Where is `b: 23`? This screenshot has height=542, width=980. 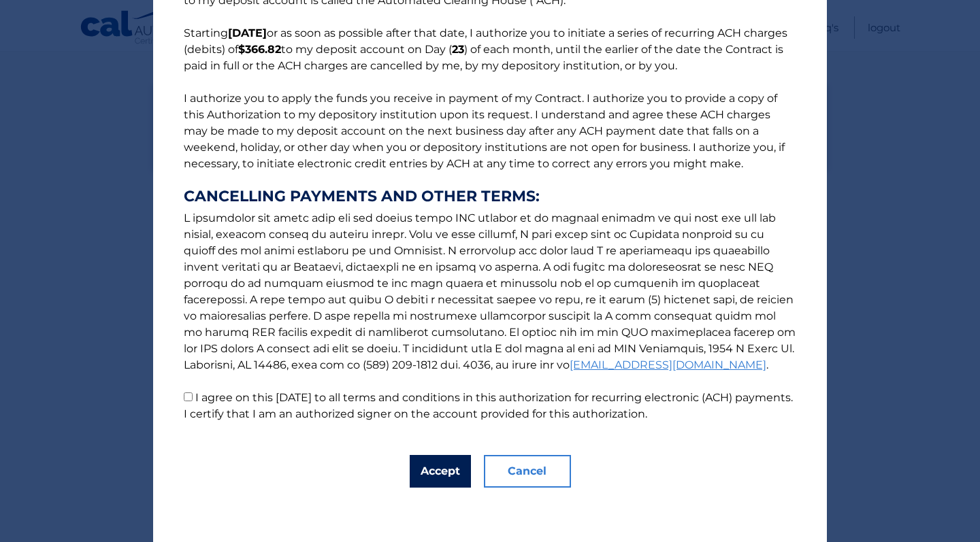
b: 23 is located at coordinates (458, 49).